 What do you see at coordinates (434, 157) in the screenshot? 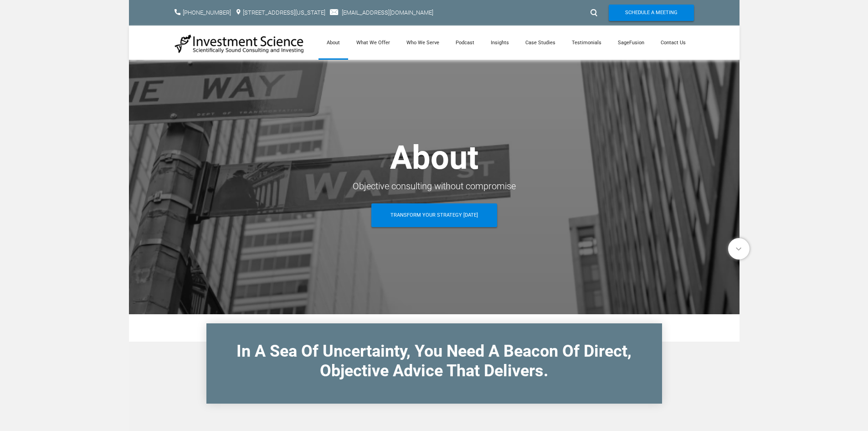
I see `strong: About` at bounding box center [434, 157].